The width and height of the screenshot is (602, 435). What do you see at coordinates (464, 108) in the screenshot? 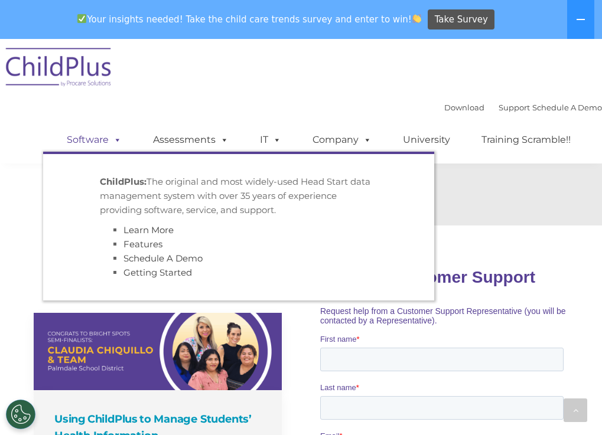
I see `a: Download` at bounding box center [464, 108].